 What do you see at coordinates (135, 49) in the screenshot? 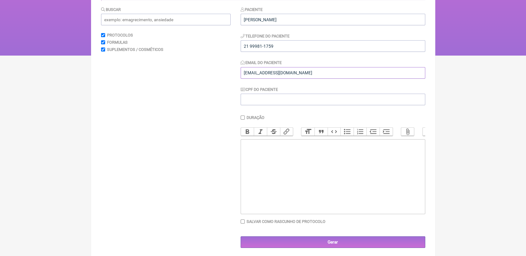
I see `label: Suplementos / Cosméticos` at bounding box center [135, 49].